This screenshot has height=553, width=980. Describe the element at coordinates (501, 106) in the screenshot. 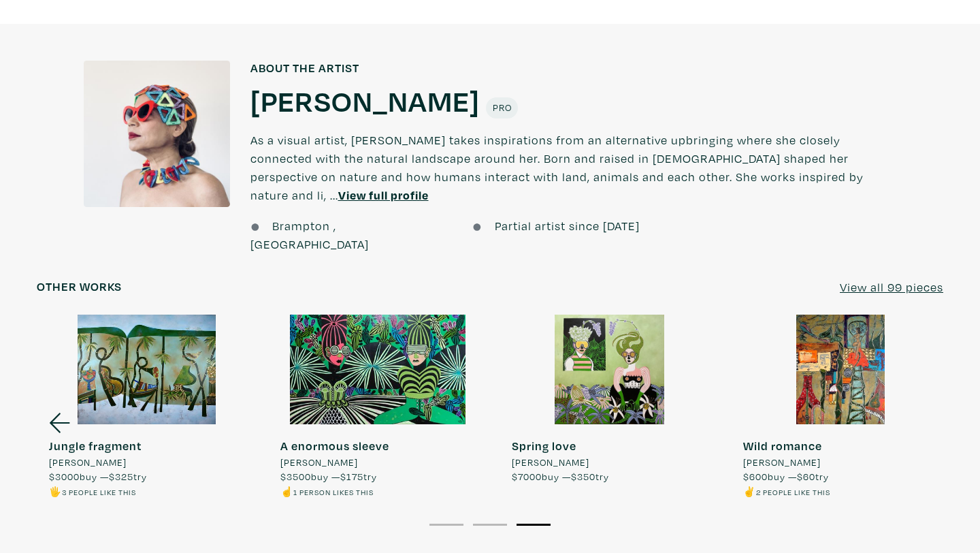

I see `span: Pro` at that location.